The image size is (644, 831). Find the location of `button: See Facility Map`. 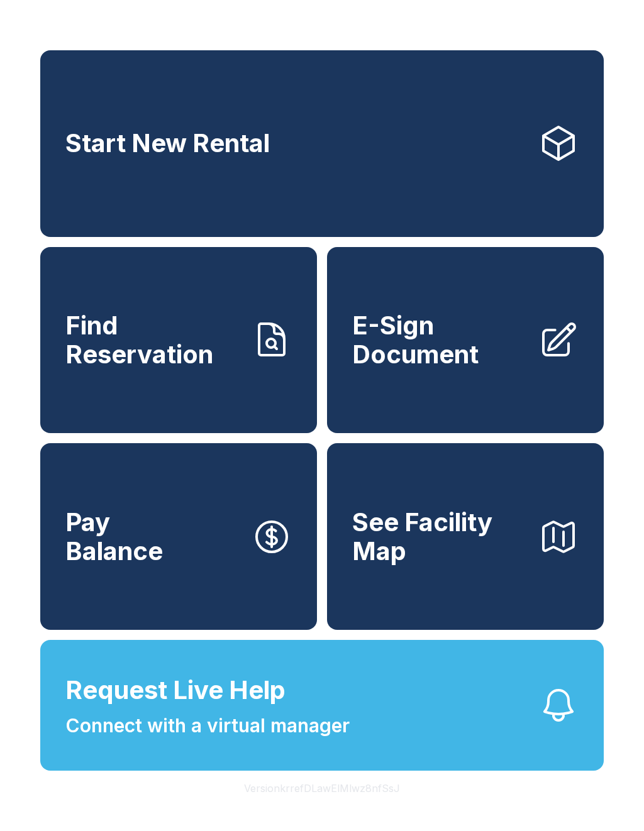

button: See Facility Map is located at coordinates (466, 536).